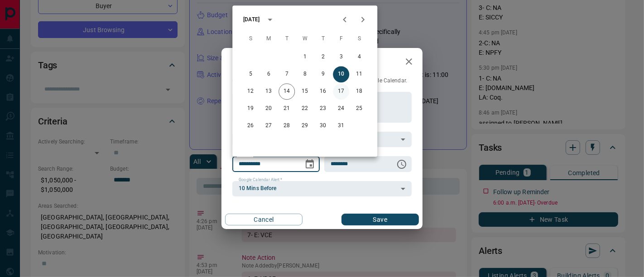  I want to click on button: 24, so click(341, 109).